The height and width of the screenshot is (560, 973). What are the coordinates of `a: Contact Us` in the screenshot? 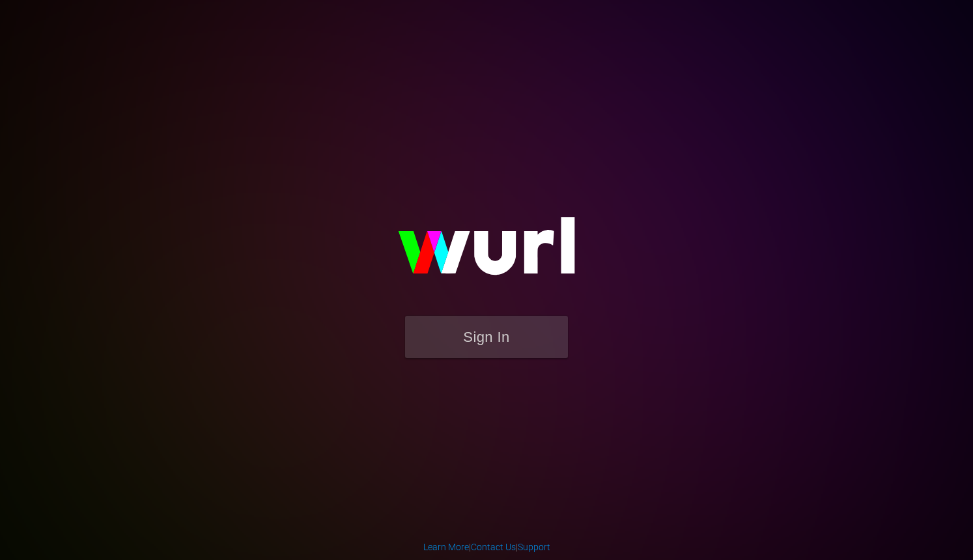 It's located at (493, 546).